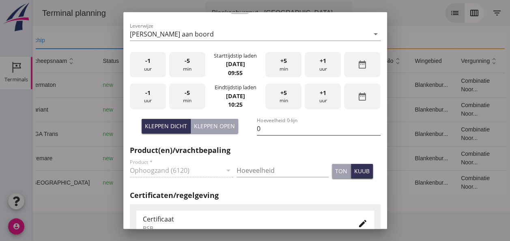  What do you see at coordinates (447, 61) in the screenshot?
I see `span: vergunning` at bounding box center [447, 61].